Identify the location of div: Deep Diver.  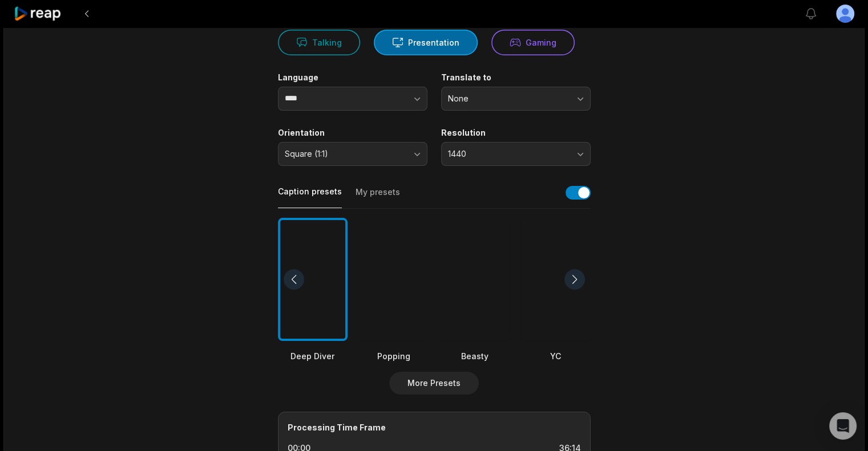
(312, 356).